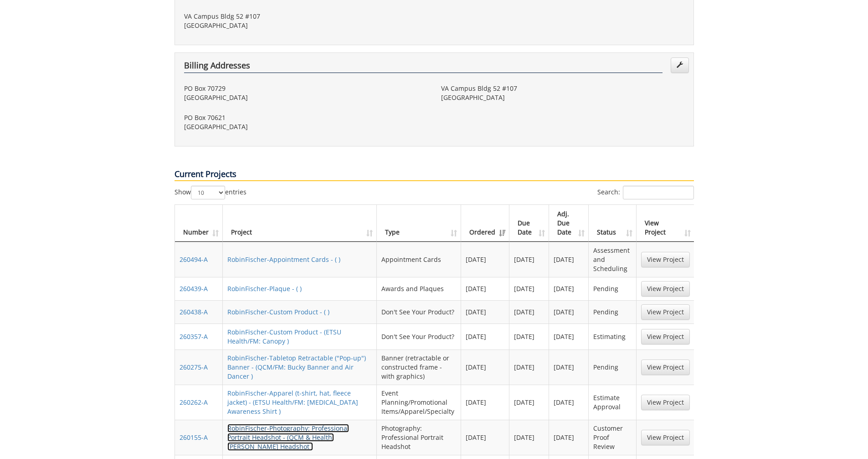 The width and height of the screenshot is (868, 459). What do you see at coordinates (419, 259) in the screenshot?
I see `td: Appointment Cards` at bounding box center [419, 259].